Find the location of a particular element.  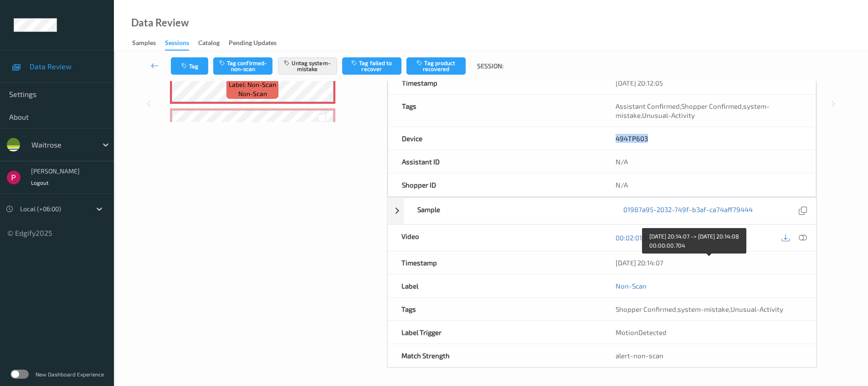

div: MotionDetected is located at coordinates (708, 332).